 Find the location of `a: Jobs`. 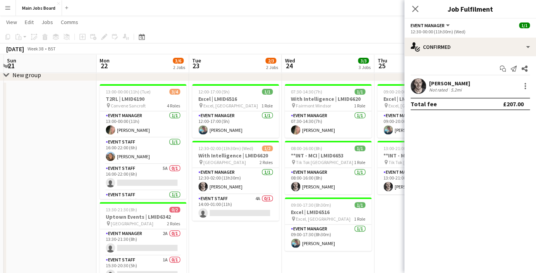

a: Jobs is located at coordinates (47, 22).